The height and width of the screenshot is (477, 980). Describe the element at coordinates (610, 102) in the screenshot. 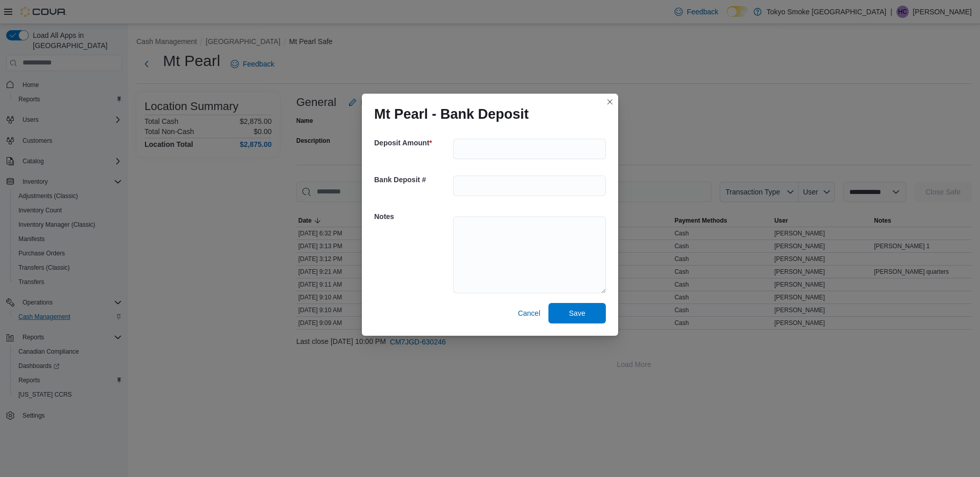

I see `button: Closes this modal window` at that location.